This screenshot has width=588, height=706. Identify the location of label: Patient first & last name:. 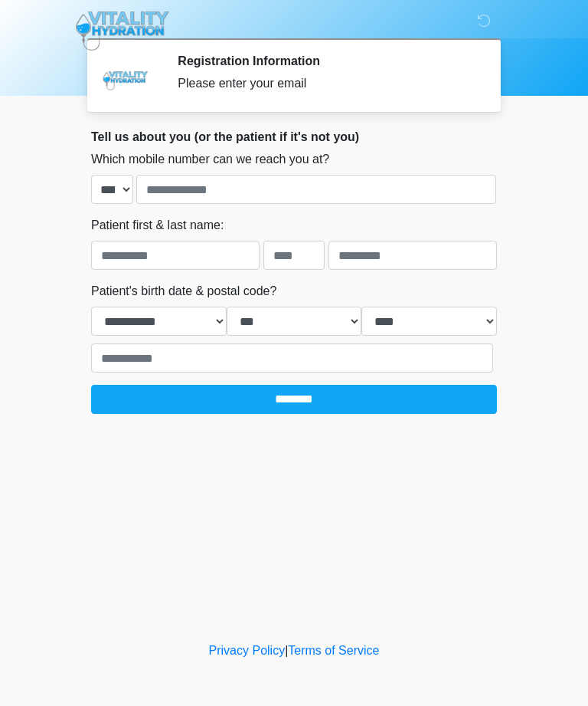
(157, 225).